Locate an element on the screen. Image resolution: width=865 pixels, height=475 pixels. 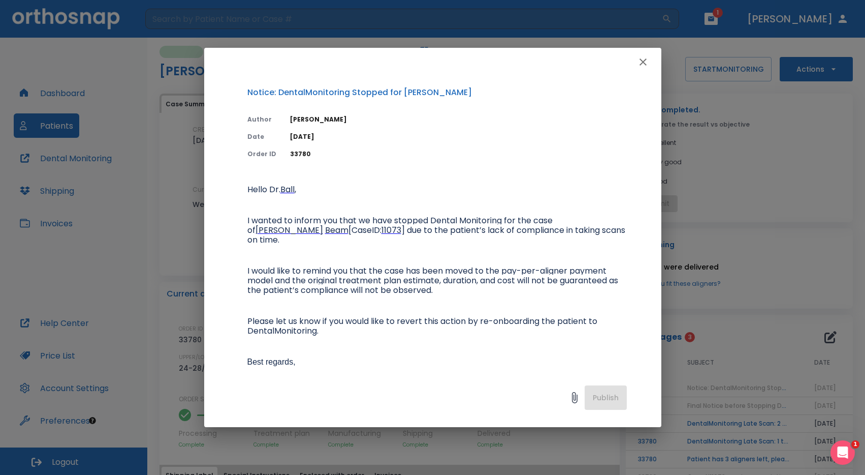
p: Author is located at coordinates (263, 119).